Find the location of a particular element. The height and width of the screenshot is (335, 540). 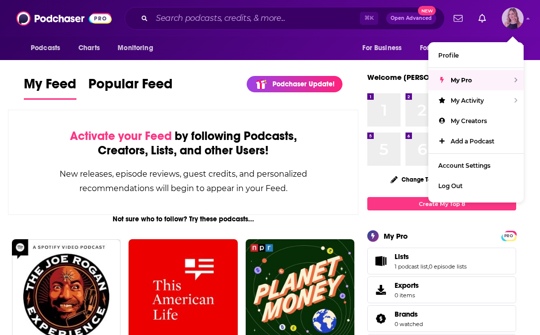

div: New releases, episode reviews, guest credits, and personalized recommendations will begin to appe... is located at coordinates (183, 181).